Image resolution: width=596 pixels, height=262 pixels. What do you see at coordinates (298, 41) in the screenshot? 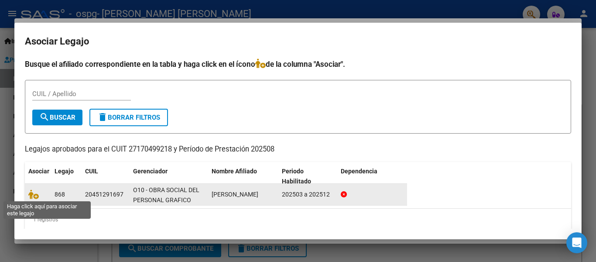
I see `h2: Asociar Legajo` at bounding box center [298, 41].